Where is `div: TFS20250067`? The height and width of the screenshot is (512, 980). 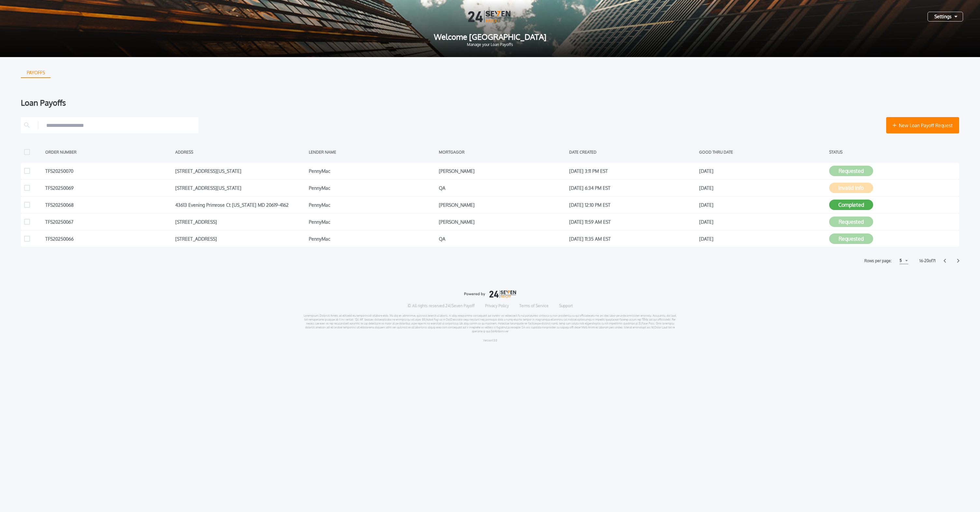
div: TFS20250067 is located at coordinates (108, 221).